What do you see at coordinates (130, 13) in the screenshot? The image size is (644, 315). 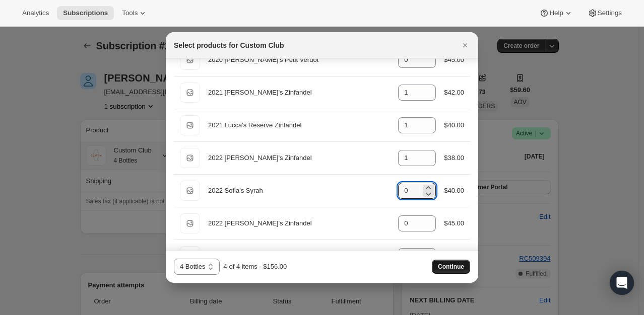 I see `span: Tools` at bounding box center [130, 13].